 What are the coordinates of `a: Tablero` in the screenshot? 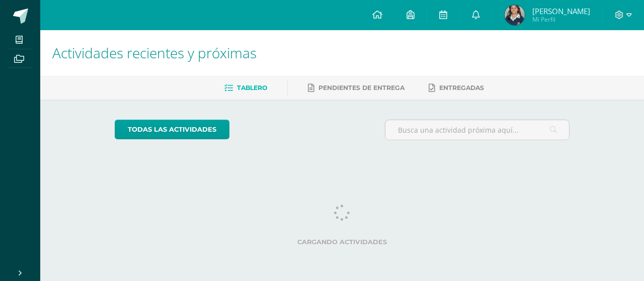 It's located at (246, 88).